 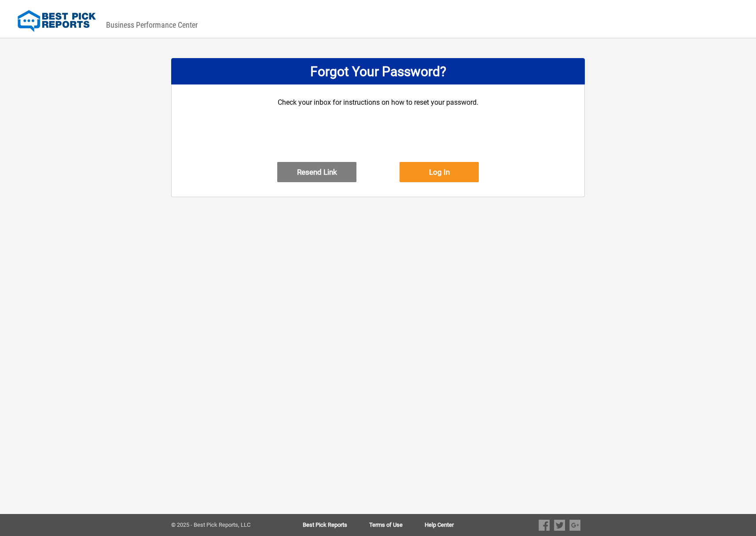 What do you see at coordinates (317, 172) in the screenshot?
I see `button: Resend Link` at bounding box center [317, 172].